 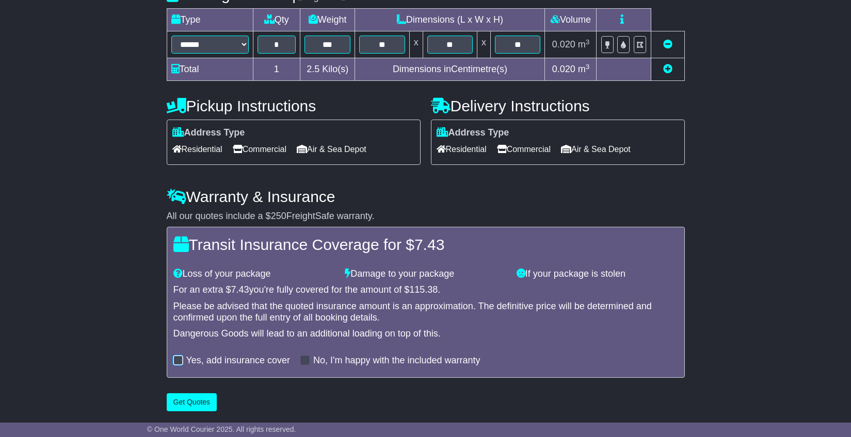 What do you see at coordinates (426, 334) in the screenshot?
I see `div: Dangerous Goods will lead to an additional loading on top of this.` at bounding box center [426, 334].